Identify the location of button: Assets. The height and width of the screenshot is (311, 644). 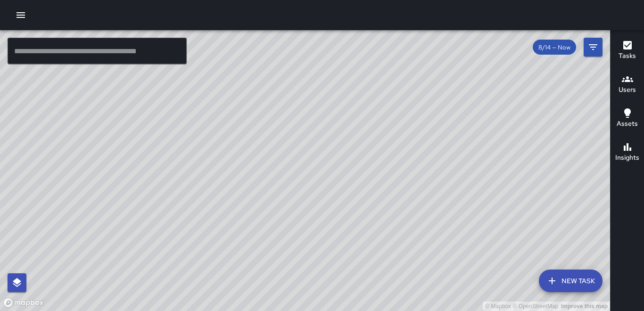
(627, 119).